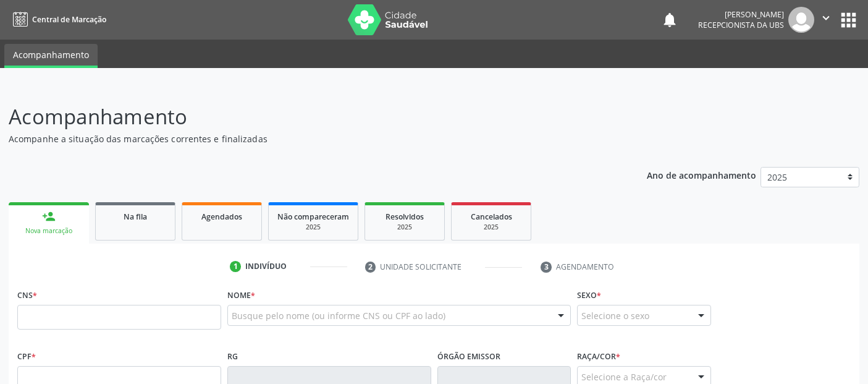 This screenshot has width=868, height=384. What do you see at coordinates (27, 295) in the screenshot?
I see `label: CNS` at bounding box center [27, 295].